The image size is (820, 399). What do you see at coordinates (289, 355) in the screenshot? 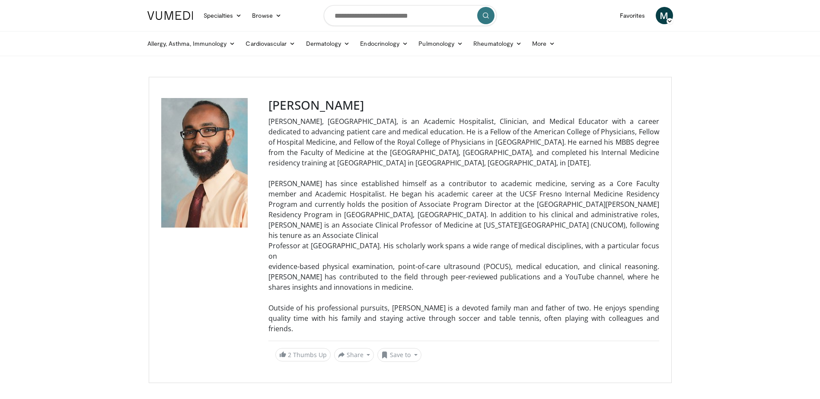
I see `span: 2` at bounding box center [289, 355].